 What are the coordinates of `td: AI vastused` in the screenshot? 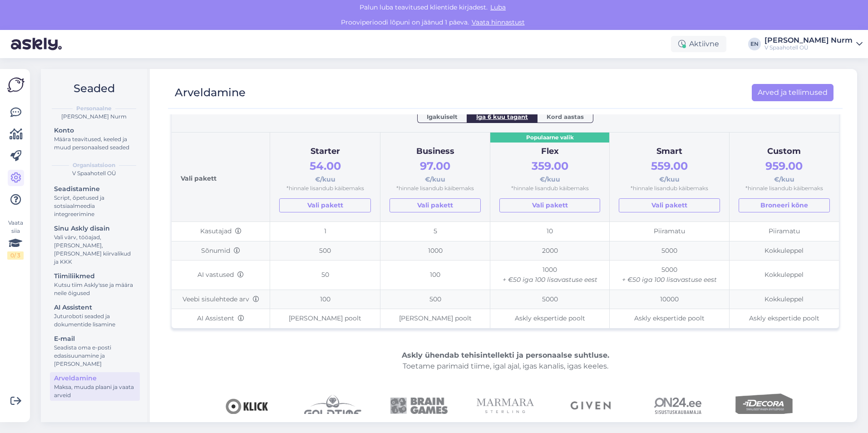 It's located at (220, 275).